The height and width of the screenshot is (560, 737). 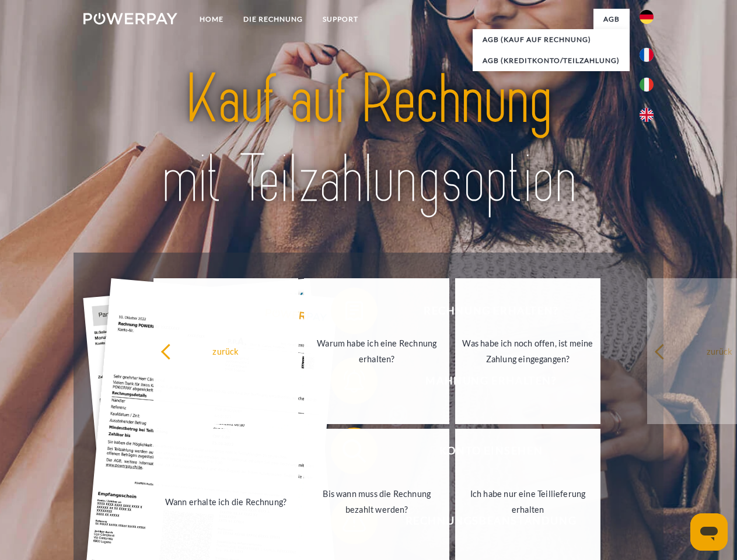 I want to click on a: SUPPORT, so click(x=340, y=19).